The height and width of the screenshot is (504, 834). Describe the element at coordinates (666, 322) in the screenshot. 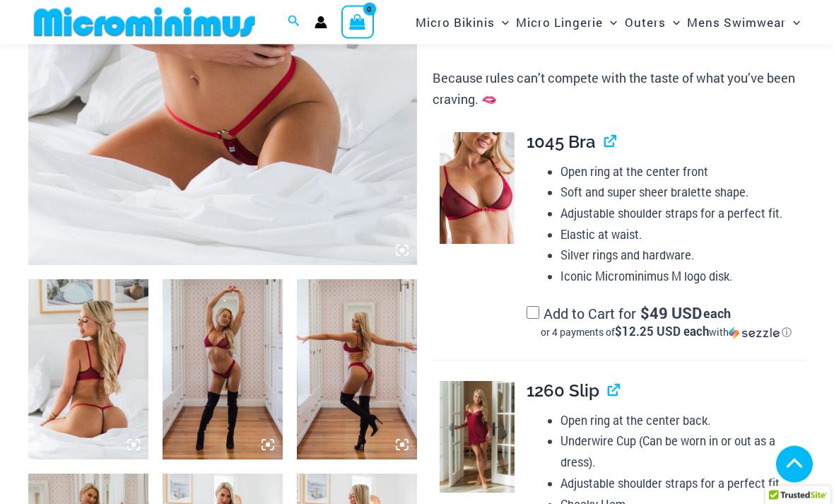

I see `label: Add to Cart for` at that location.